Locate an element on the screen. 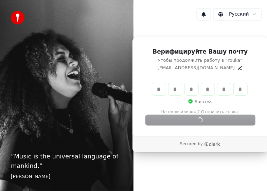  button: Edit is located at coordinates (240, 68).